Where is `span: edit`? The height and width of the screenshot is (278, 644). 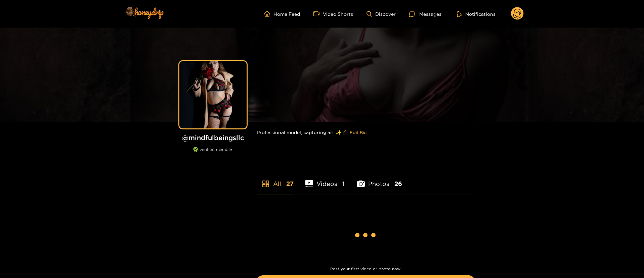
span: edit is located at coordinates (345, 133).